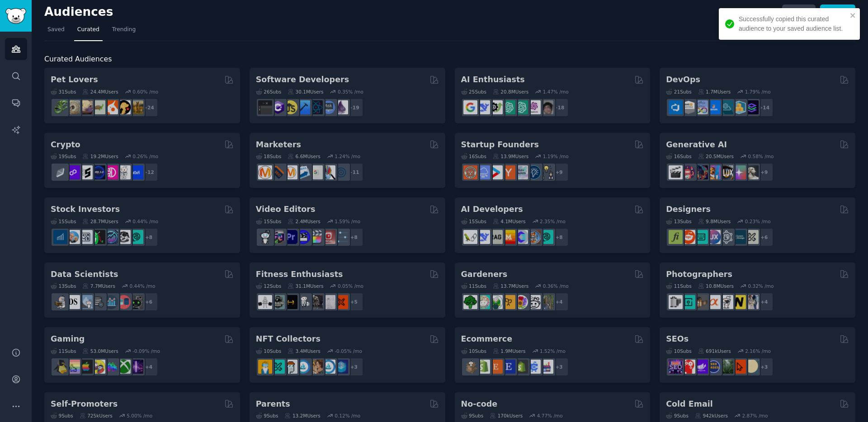 The width and height of the screenshot is (868, 422). Describe the element at coordinates (16, 16) in the screenshot. I see `img: GummySearch logo` at that location.